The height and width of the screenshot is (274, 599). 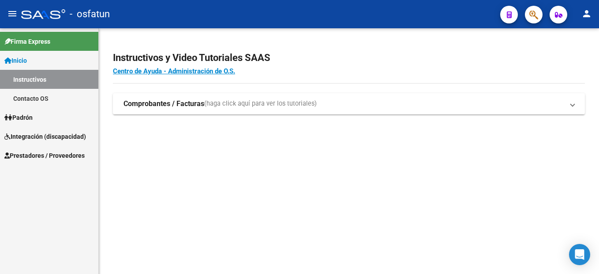 What do you see at coordinates (45, 136) in the screenshot?
I see `span: Integración (discapacidad)` at bounding box center [45, 136].